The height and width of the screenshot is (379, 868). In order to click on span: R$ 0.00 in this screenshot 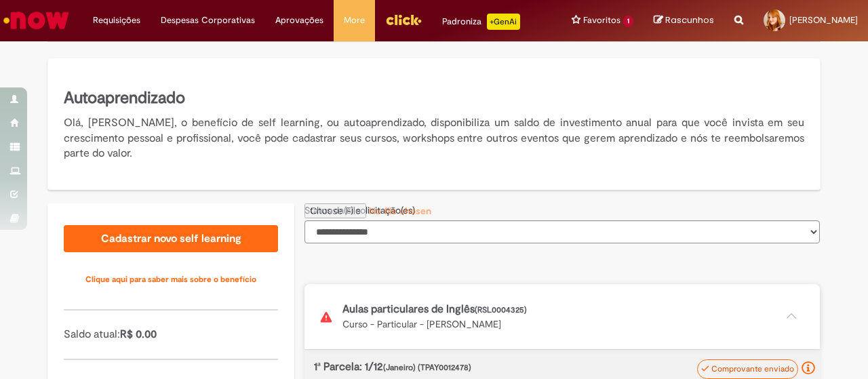, I will do `click(138, 334)`.